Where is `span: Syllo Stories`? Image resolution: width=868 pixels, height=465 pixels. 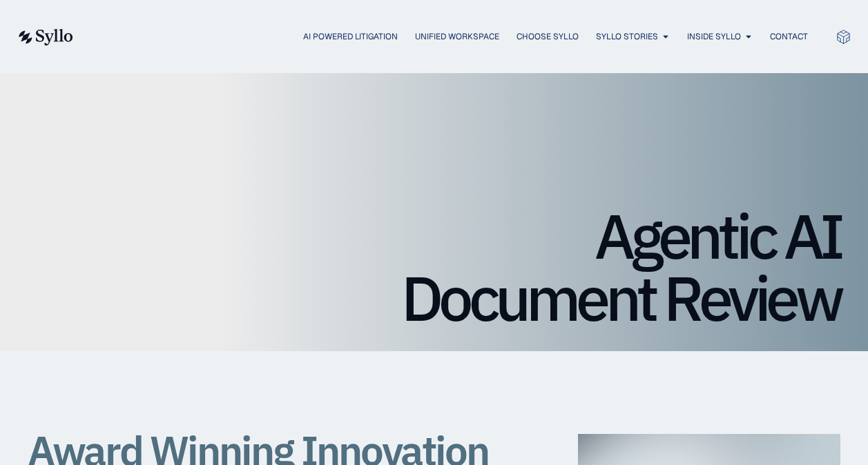 span: Syllo Stories is located at coordinates (627, 37).